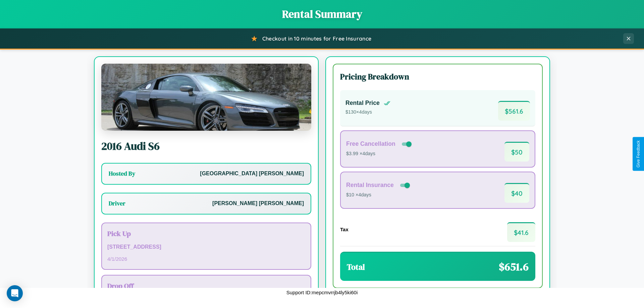  I want to click on img: Audi S6, so click(206, 97).